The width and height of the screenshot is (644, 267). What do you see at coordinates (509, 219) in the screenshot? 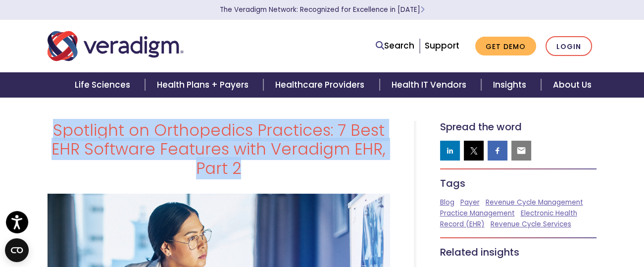
I see `a: Electronic Health Record (EHR)` at bounding box center [509, 219].